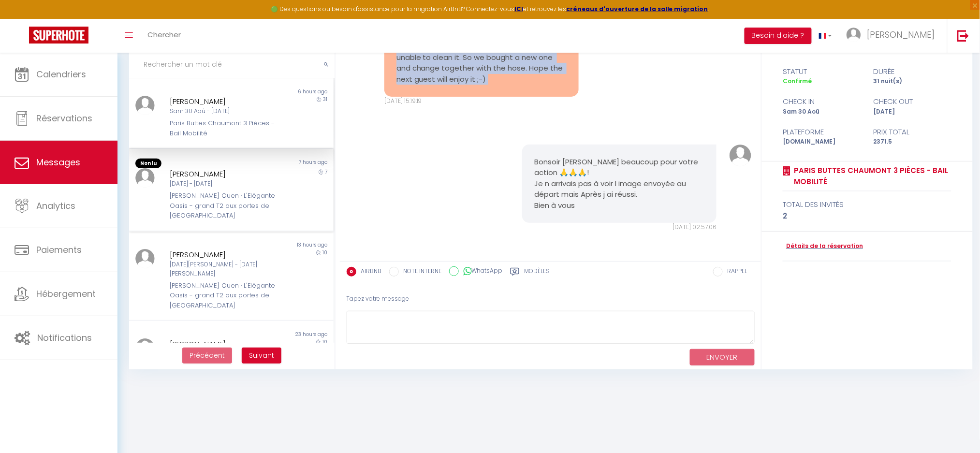 This screenshot has height=453, width=980. I want to click on button: Besoin d'aide ?, so click(778, 36).